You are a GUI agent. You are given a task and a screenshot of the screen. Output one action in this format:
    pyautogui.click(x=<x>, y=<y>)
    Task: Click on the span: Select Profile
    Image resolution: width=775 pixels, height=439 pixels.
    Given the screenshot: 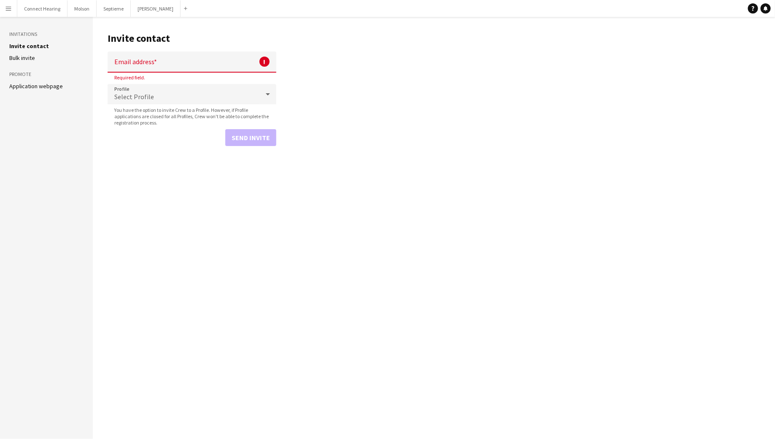 What is the action you would take?
    pyautogui.click(x=134, y=97)
    